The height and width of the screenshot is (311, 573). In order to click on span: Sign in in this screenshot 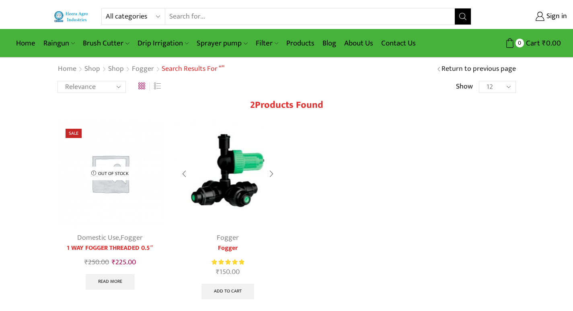, I will do `click(555, 16)`.